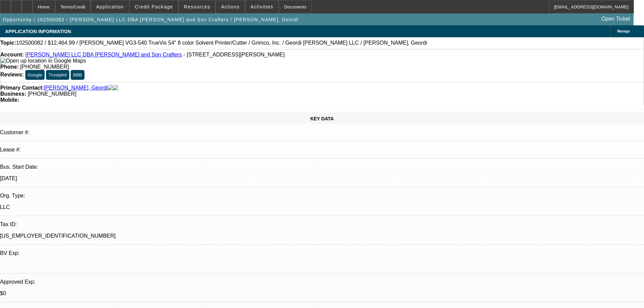 This screenshot has width=644, height=308. Describe the element at coordinates (262, 7) in the screenshot. I see `span: Activities` at that location.